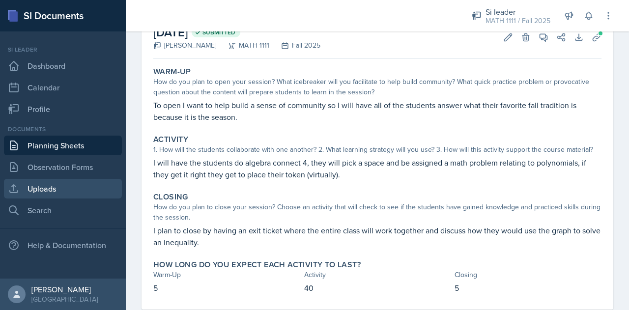 The image size is (629, 310). I want to click on p: To open I want to help build a sense of community so I will have all of the students answer what ..., so click(377, 111).